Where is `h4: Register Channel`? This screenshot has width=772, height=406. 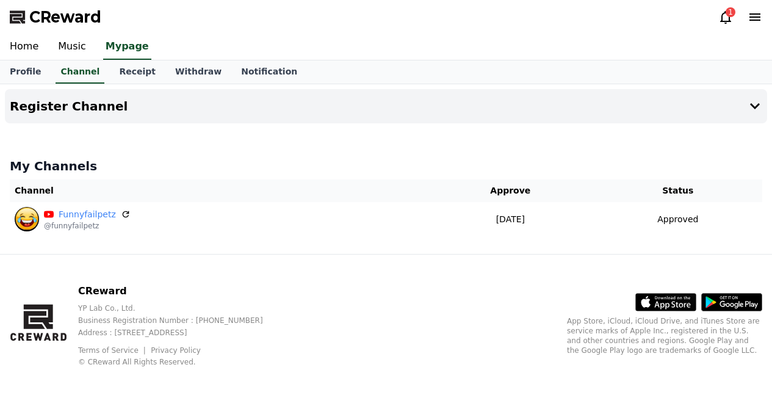
h4: Register Channel is located at coordinates (68, 106).